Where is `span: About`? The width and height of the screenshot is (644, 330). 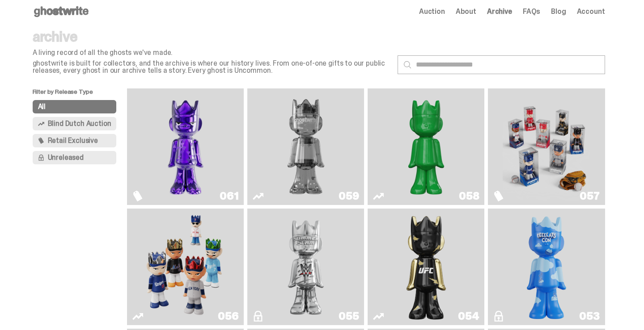
span: About is located at coordinates (466, 12).